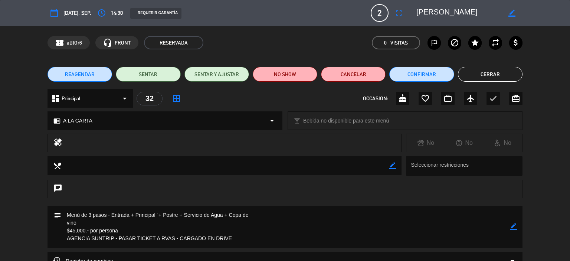  What do you see at coordinates (491, 74) in the screenshot?
I see `button: Cerrar` at bounding box center [491, 74].